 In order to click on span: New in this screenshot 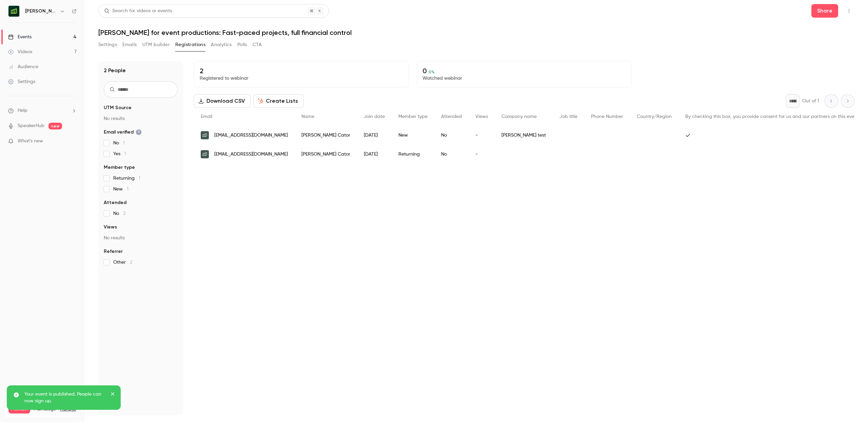, I will do `click(121, 189)`.